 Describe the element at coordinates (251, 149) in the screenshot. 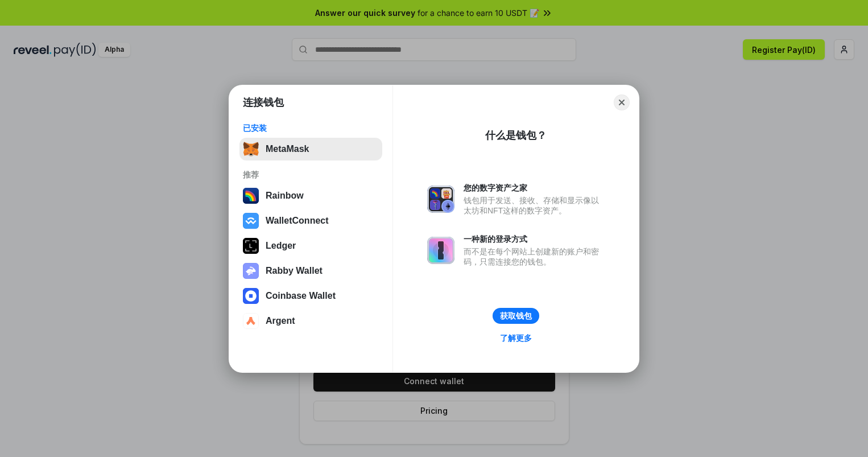

I see `img: svg+xml,%3Csvg%20fill%3D%22none%22%20height%3D%2233%22%20viewBox%3D%220%200%2035%2033%22%20width%...` at that location.